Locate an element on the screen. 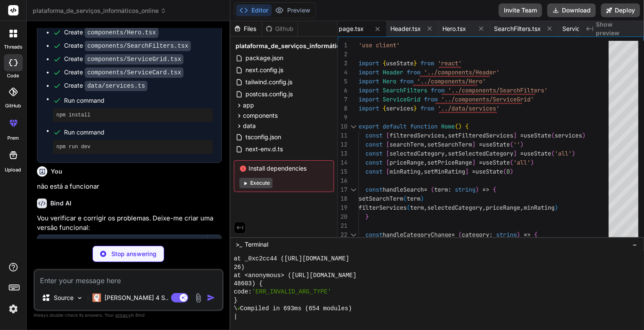  span: default is located at coordinates (395, 126).